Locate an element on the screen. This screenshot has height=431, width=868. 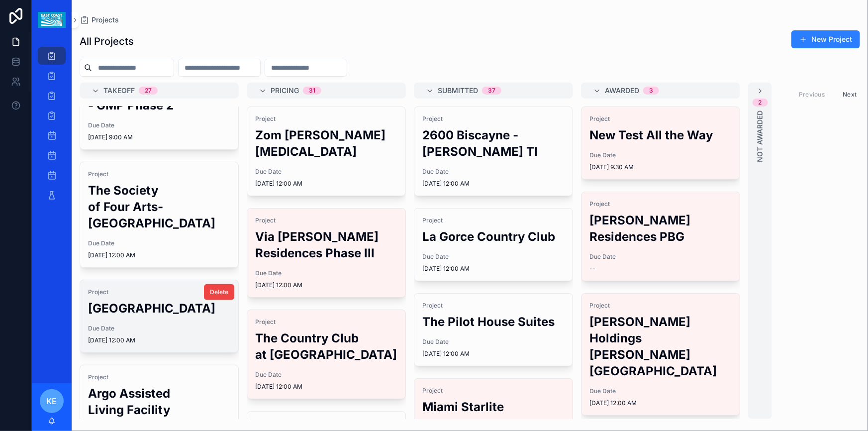
span: Not Awarded is located at coordinates (760, 136).